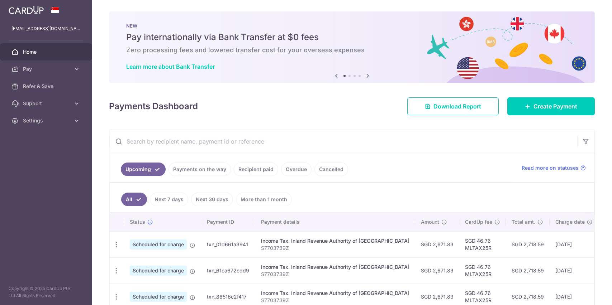 This screenshot has width=612, height=305. Describe the element at coordinates (335, 222) in the screenshot. I see `th: Payment details` at that location.